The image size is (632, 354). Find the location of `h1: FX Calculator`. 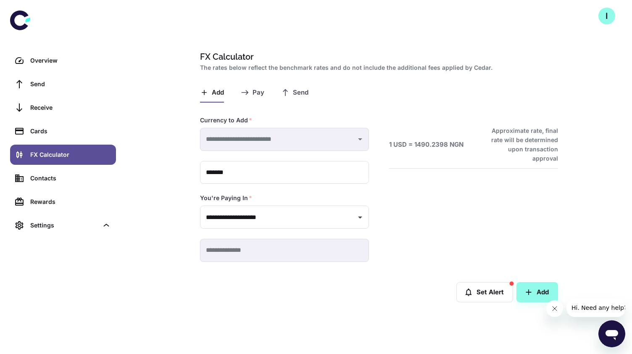

h1: FX Calculator is located at coordinates (378, 57).